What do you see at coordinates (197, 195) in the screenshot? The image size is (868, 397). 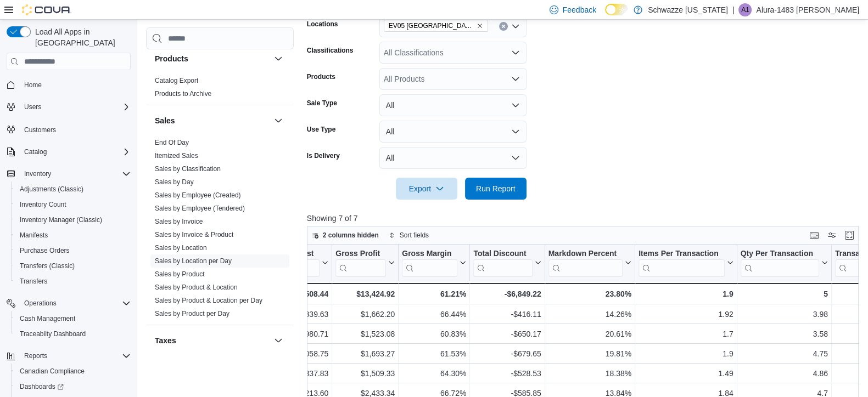 I see `a: Sales by Employee (Created)` at bounding box center [197, 195].